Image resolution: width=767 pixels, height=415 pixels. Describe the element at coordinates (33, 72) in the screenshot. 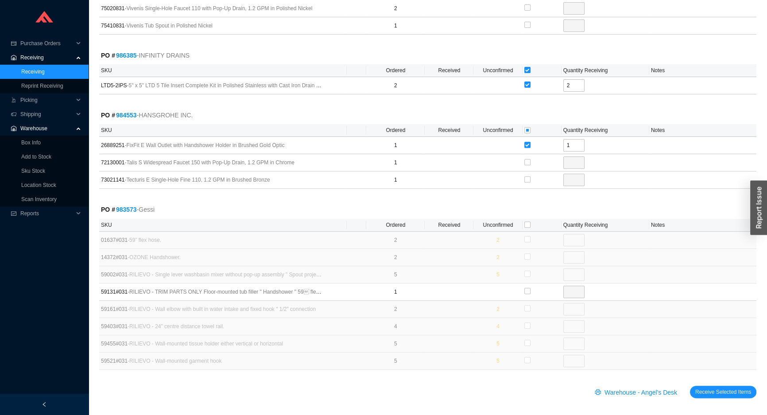

I see `a: Receiving` at that location.